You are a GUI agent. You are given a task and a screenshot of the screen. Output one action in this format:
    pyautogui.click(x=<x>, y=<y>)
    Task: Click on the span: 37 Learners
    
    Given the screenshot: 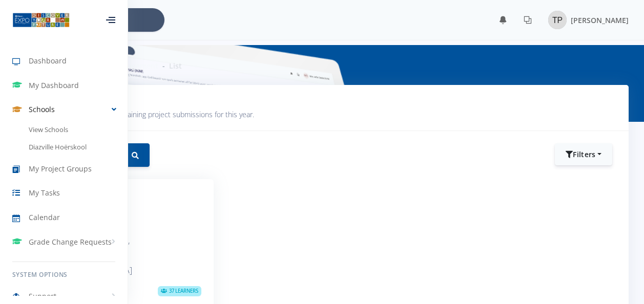 What is the action you would take?
    pyautogui.click(x=179, y=291)
    